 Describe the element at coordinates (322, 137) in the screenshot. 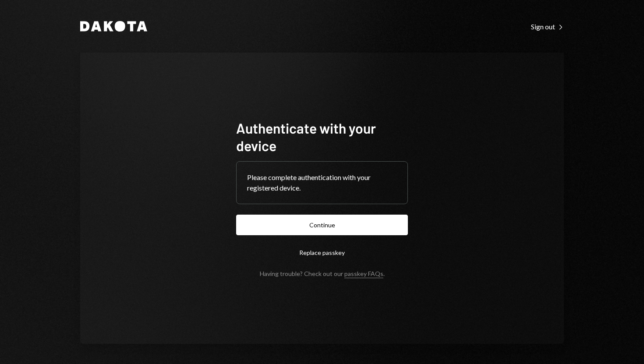

I see `h1: Authenticate with your device` at that location.